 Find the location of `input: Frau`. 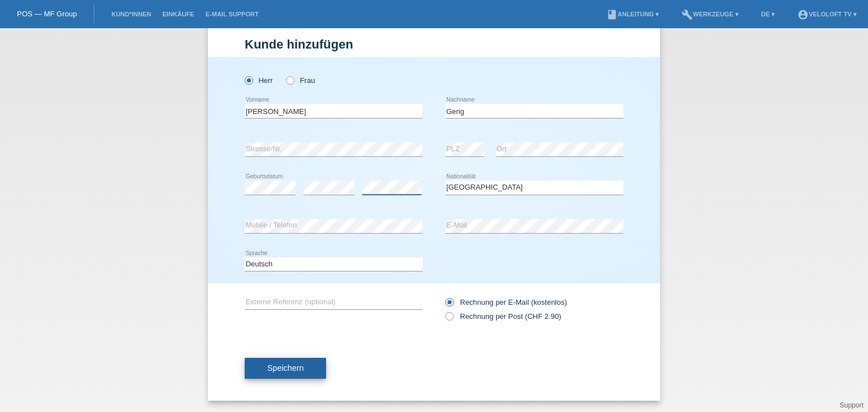

input: Frau is located at coordinates (290, 79).